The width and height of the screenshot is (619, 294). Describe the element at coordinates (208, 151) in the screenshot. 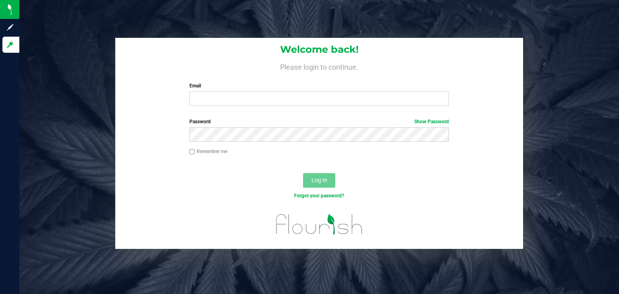

I see `label: Remember me` at that location.